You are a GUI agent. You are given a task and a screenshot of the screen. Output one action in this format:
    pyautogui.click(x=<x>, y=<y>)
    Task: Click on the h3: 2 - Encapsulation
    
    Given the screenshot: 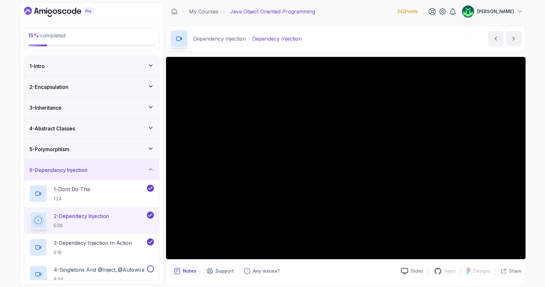 What is the action you would take?
    pyautogui.click(x=49, y=87)
    